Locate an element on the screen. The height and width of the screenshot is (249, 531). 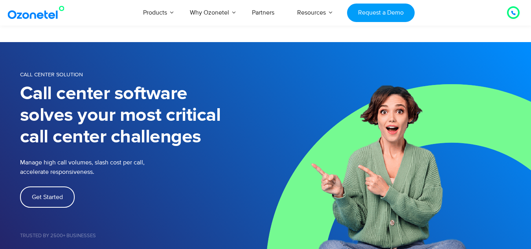
p: Manage high call volumes, slash cost per call, accelerate responsiveness. is located at coordinates (109, 167).